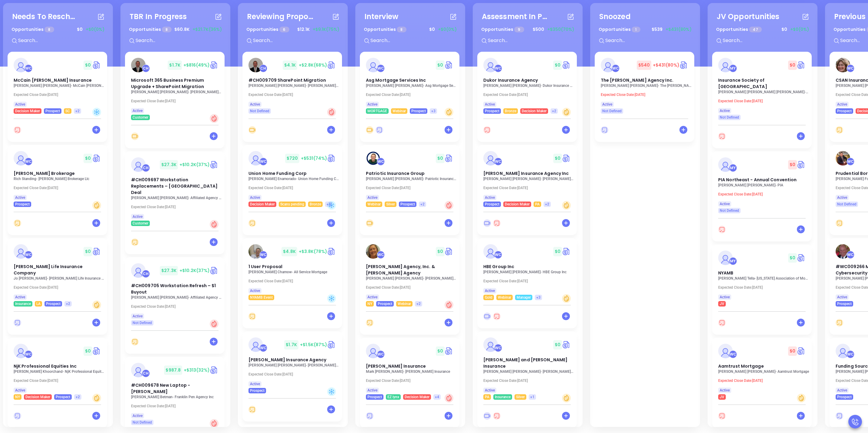  What do you see at coordinates (407, 204) in the screenshot?
I see `span: Prospect` at bounding box center [407, 204].